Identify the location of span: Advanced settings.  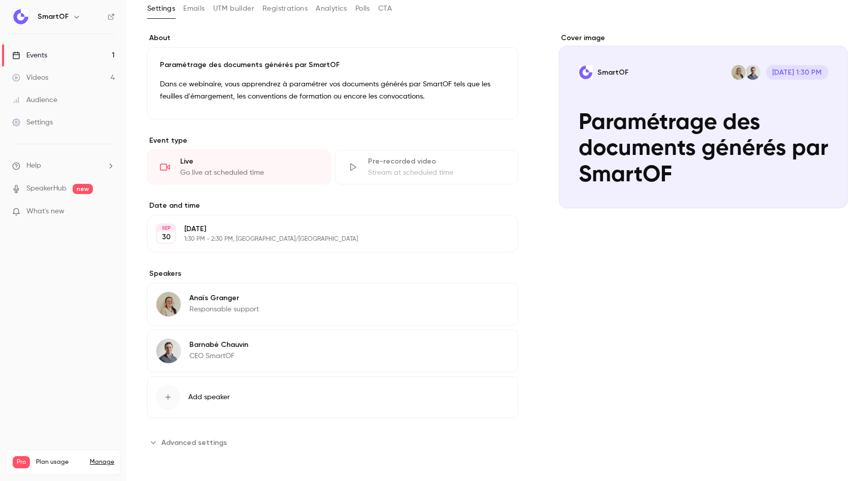
(194, 442).